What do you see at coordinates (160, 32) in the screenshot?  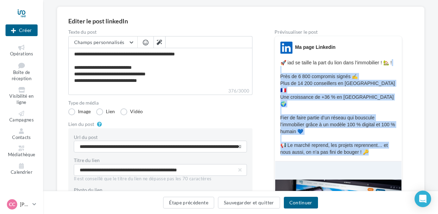 I see `label: Texte du post` at bounding box center [160, 32].